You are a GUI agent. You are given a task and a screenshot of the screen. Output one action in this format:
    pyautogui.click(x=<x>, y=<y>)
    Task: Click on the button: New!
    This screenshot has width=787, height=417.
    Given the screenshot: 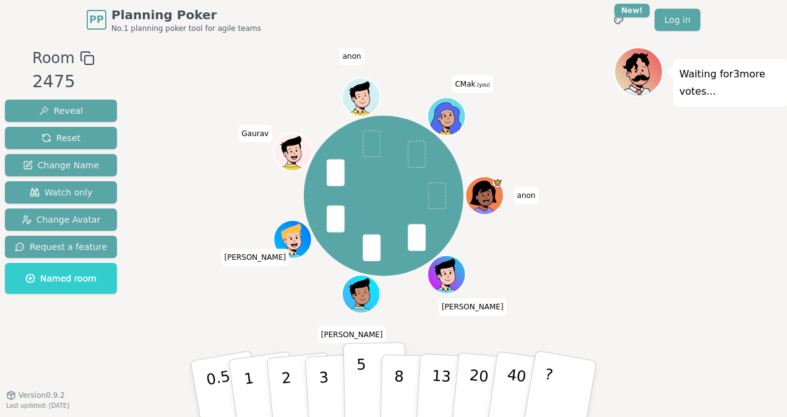 What is the action you would take?
    pyautogui.click(x=619, y=20)
    